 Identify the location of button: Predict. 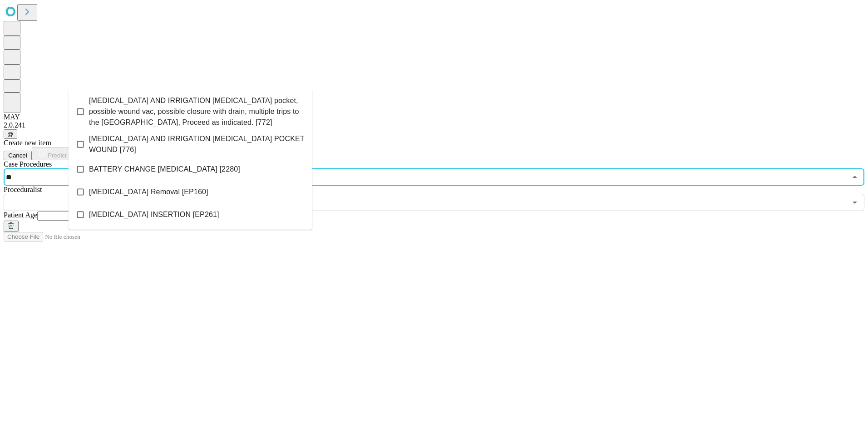
(53, 153).